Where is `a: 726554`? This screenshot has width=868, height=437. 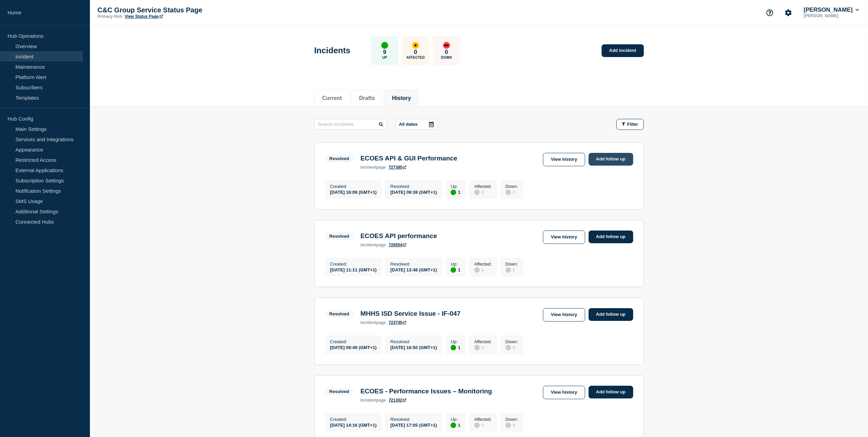
a: 726554 is located at coordinates (397, 245).